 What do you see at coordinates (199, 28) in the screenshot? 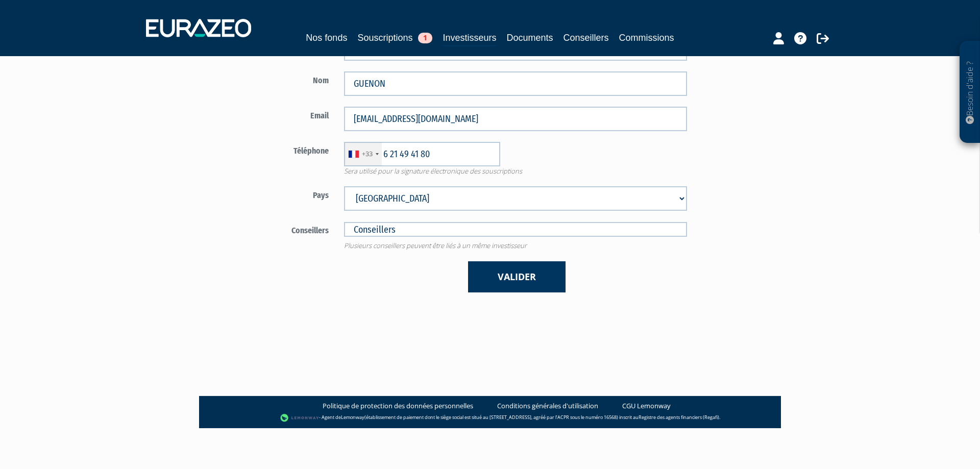
I see `img: 1732889491-logotype_eurazeo_blanc_rvb.png` at bounding box center [199, 28].